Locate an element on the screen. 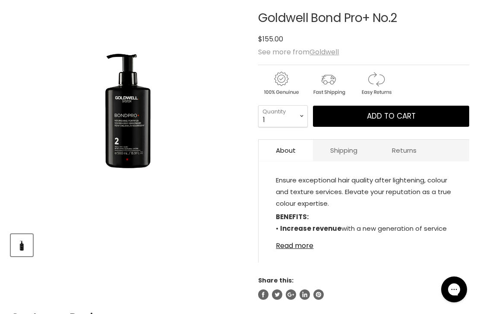  strong: BENEFITS: is located at coordinates (292, 217).